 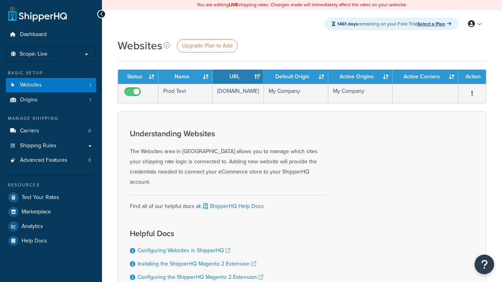 What do you see at coordinates (197, 264) in the screenshot?
I see `a: Installing the ShipperHQ Magento 2 Extension` at bounding box center [197, 264].